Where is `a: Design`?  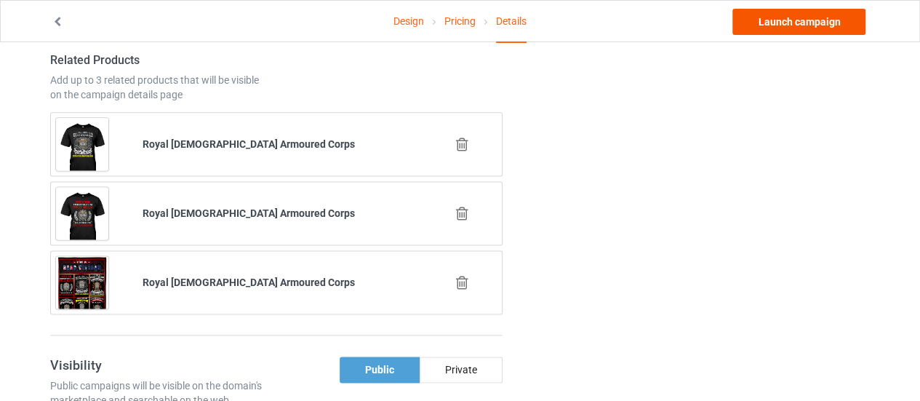
a: Design is located at coordinates (409, 21).